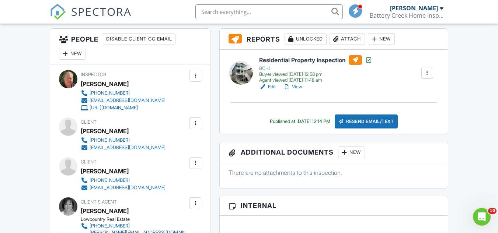 The image size is (498, 233). Describe the element at coordinates (316, 69) in the screenshot. I see `div: BCHI` at that location.